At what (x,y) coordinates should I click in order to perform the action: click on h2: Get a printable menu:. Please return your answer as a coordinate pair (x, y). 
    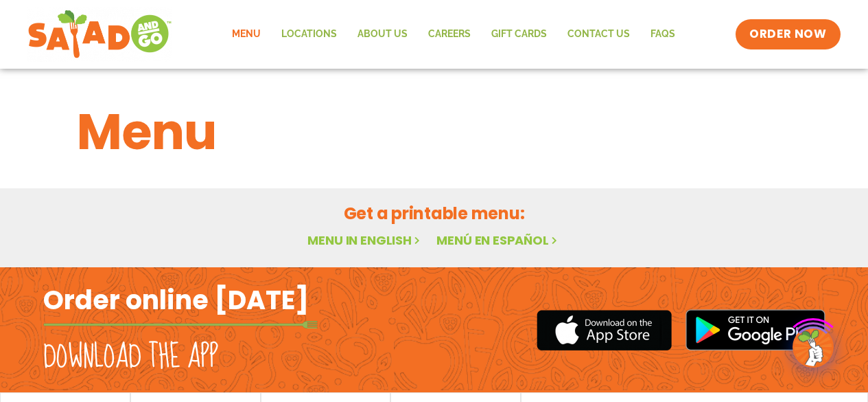
    Looking at the image, I should click on (434, 213).